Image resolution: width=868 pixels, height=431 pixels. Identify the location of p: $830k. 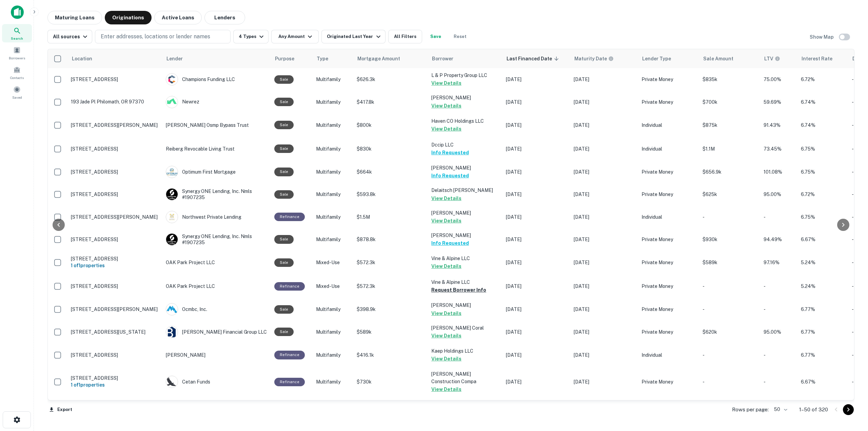
(391, 149).